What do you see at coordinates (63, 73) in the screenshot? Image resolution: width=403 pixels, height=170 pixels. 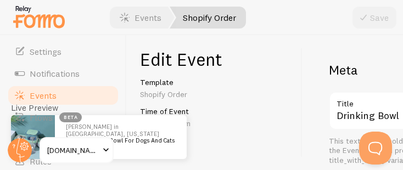 I see `a: Notifications` at bounding box center [63, 73].